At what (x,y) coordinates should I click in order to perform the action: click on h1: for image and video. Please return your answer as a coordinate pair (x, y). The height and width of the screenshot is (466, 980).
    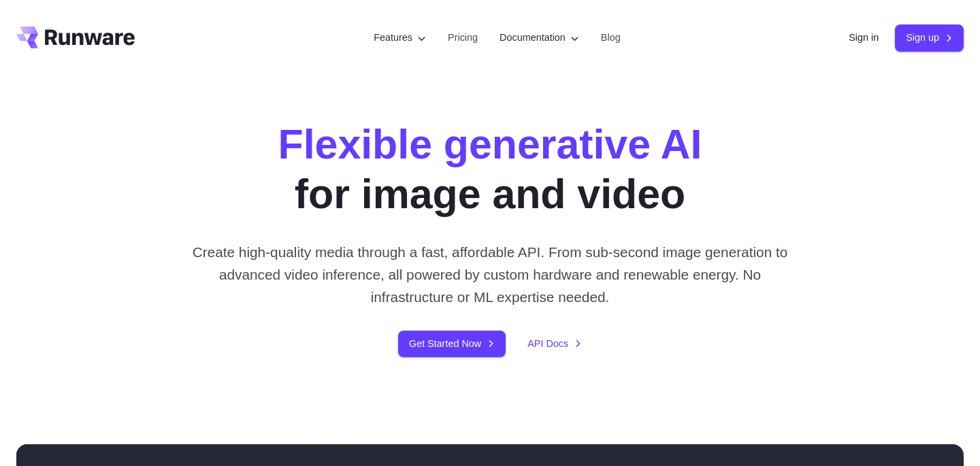
    Looking at the image, I should click on (490, 169).